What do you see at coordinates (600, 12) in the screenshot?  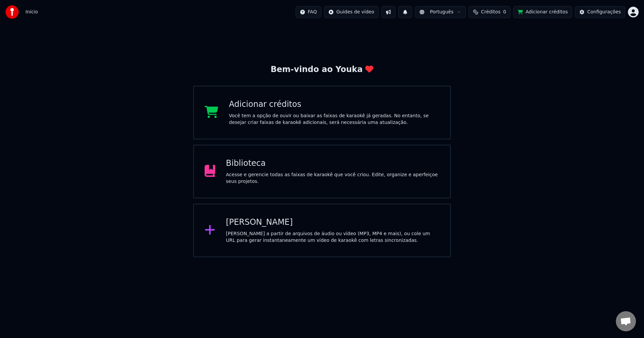 I see `button: Configurações` at bounding box center [600, 12].